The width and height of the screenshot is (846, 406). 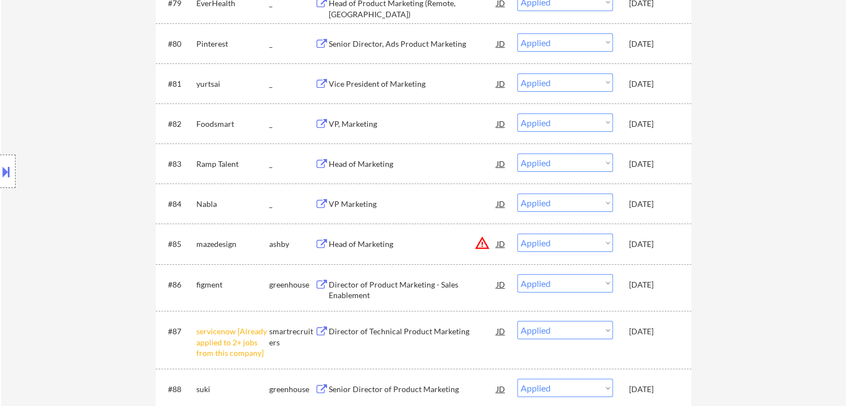 I want to click on div: Senior Director, Ads Product Marketing, so click(x=413, y=44).